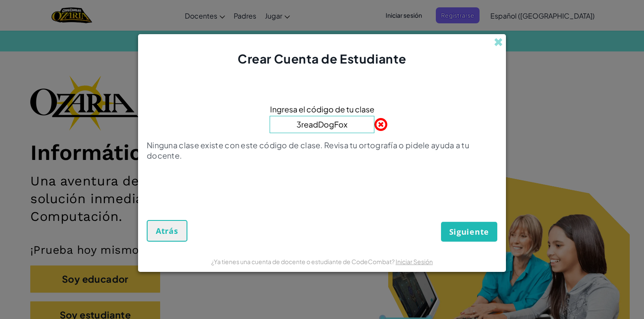  What do you see at coordinates (322, 150) in the screenshot?
I see `p: Ninguna clase existe con este código de clase. Revisa tu ortografía o pidele ayuda a tu docente.` at bounding box center [322, 150].